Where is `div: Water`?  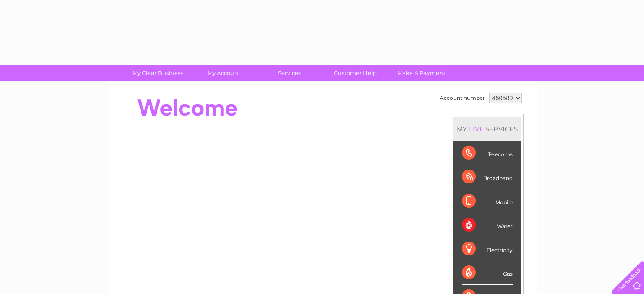
div: Water is located at coordinates (487, 225).